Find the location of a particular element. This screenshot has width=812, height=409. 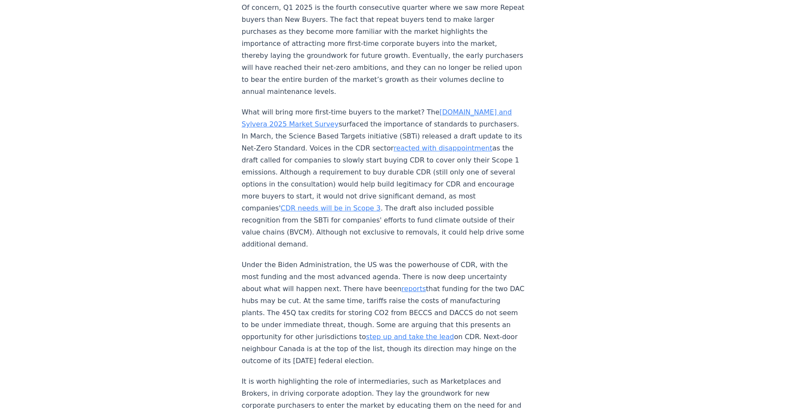

a: reacted with disappointment is located at coordinates (443, 148).